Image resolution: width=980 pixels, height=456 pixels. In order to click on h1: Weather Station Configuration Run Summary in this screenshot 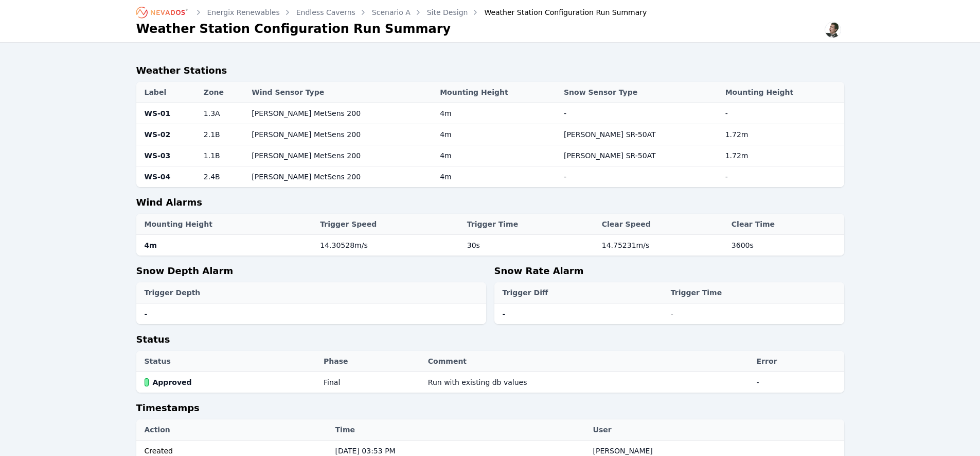, I will do `click(294, 29)`.